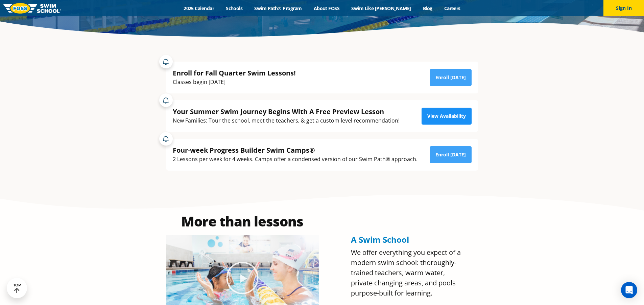  I want to click on span: A Swim School, so click(380, 239).